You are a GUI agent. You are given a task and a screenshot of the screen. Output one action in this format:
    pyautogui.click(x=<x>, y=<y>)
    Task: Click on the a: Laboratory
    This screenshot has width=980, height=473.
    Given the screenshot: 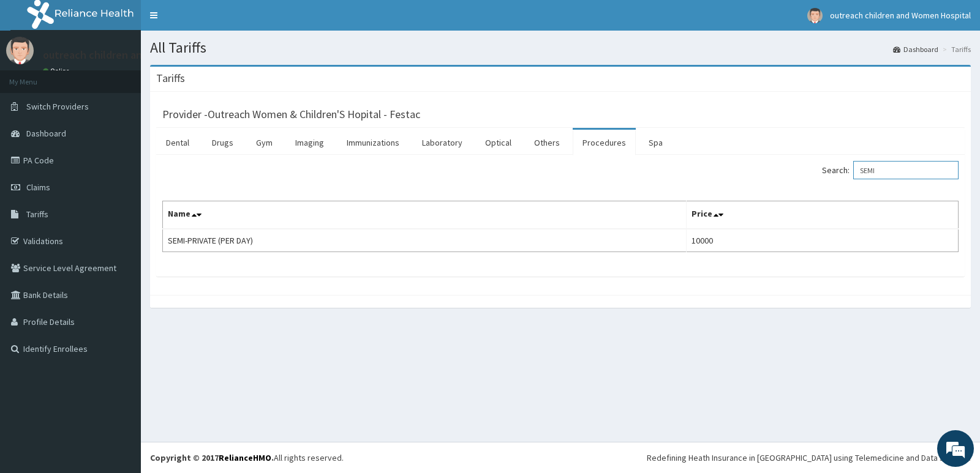 What is the action you would take?
    pyautogui.click(x=442, y=142)
    